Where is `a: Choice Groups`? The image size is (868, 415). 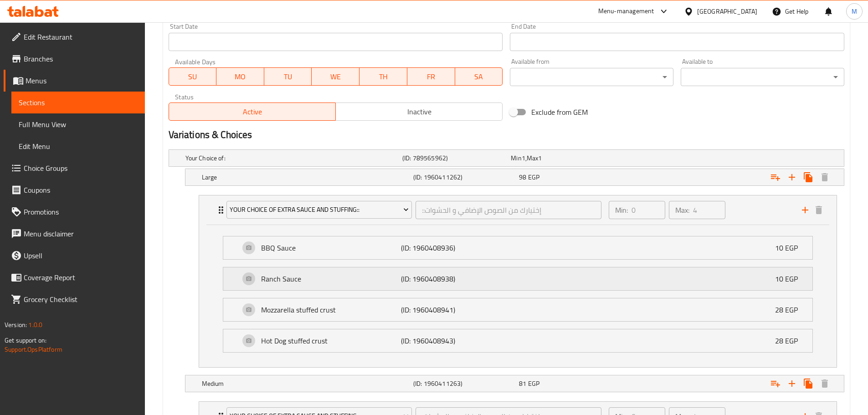 a: Choice Groups is located at coordinates (74, 168).